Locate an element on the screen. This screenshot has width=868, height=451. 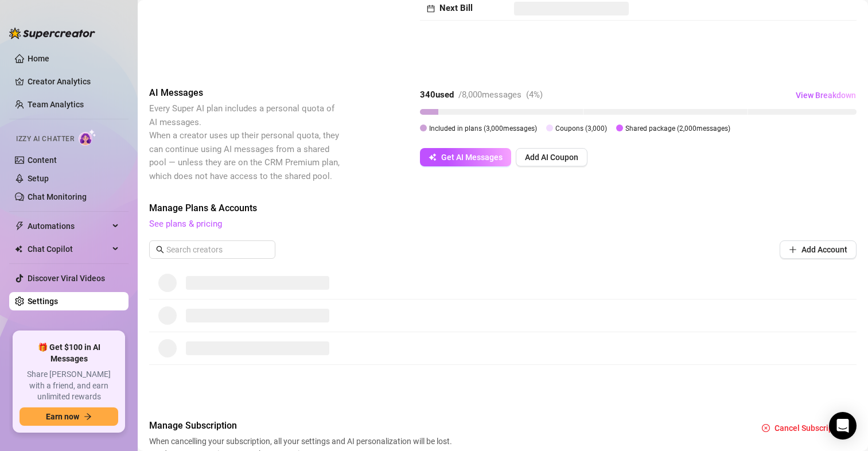
button: Add Account is located at coordinates (818, 249).